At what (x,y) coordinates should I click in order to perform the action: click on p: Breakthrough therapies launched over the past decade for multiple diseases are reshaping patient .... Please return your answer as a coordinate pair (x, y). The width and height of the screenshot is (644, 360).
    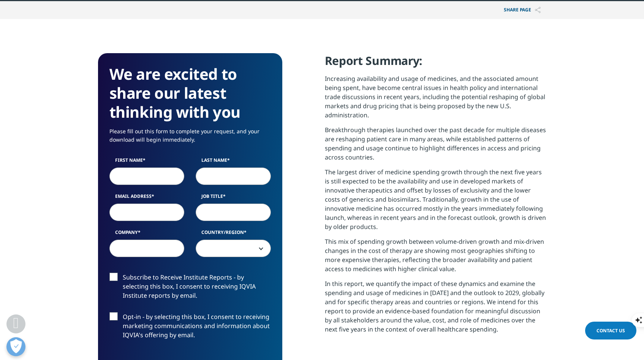
    Looking at the image, I should click on (435, 147).